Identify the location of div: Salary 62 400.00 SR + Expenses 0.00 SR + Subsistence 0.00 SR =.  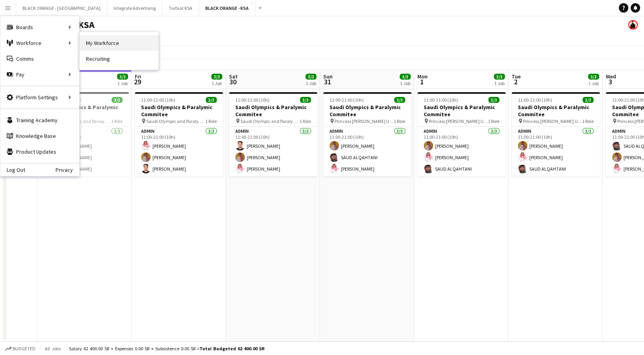
(167, 348).